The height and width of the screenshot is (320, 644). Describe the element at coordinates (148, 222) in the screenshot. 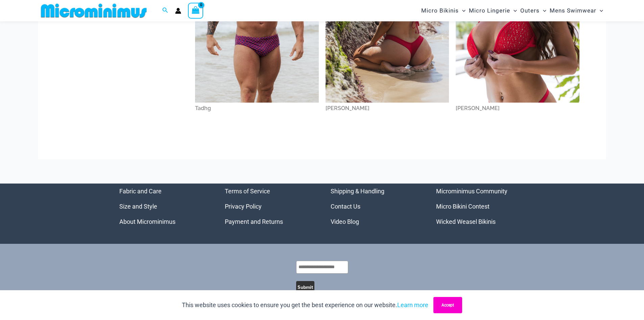

I see `a: About Microminimus` at that location.